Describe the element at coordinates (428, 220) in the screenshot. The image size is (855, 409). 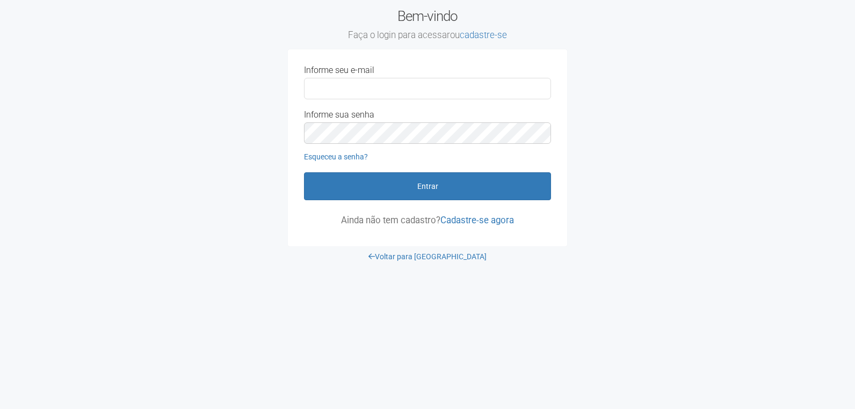
I see `p: Ainda não tem cadastro?` at that location.